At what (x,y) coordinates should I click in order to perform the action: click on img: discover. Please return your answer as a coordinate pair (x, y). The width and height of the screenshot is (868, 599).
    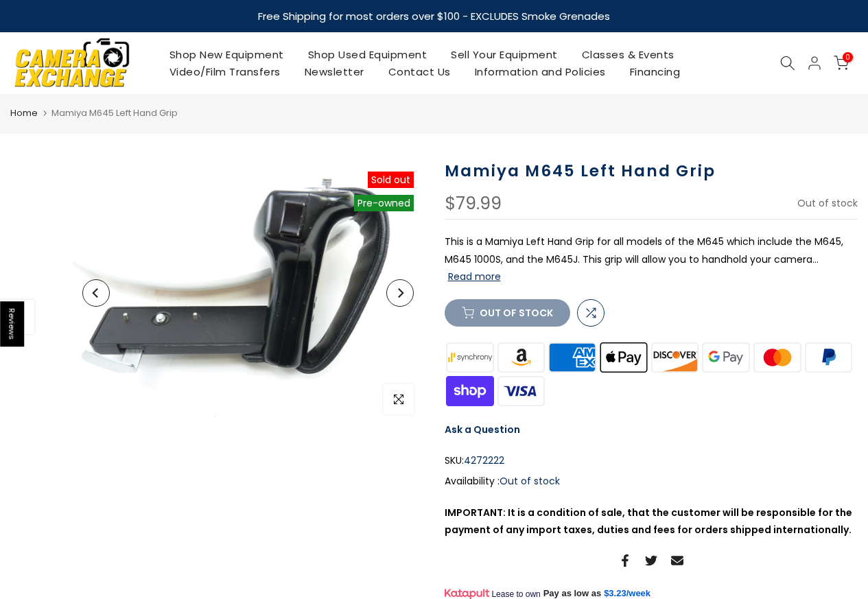
    Looking at the image, I should click on (674, 356).